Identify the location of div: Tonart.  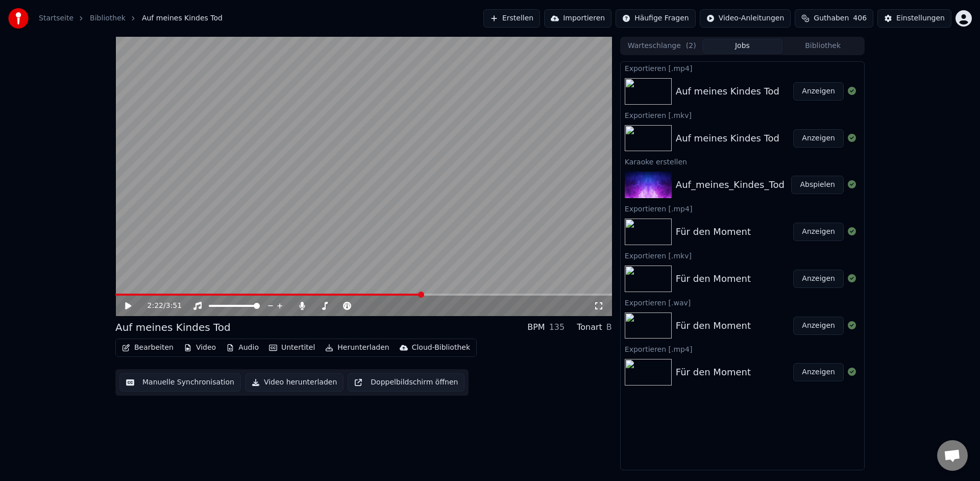
(589, 327).